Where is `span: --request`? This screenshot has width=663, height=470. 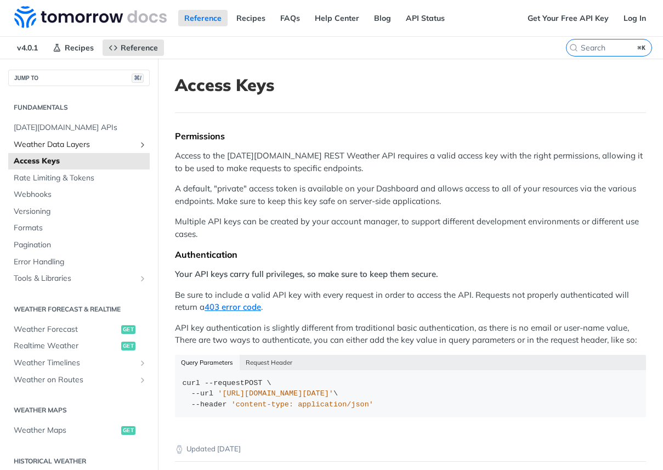 span: --request is located at coordinates (224, 383).